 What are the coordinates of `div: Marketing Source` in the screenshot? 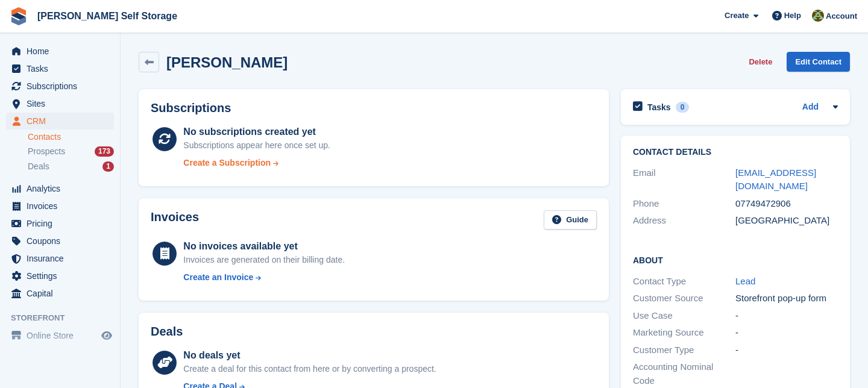 It's located at (684, 332).